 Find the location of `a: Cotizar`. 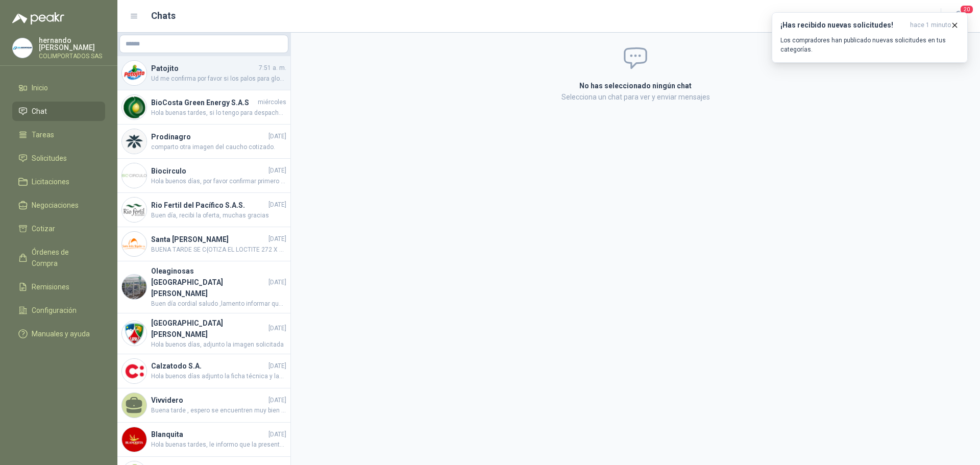

a: Cotizar is located at coordinates (58, 228).